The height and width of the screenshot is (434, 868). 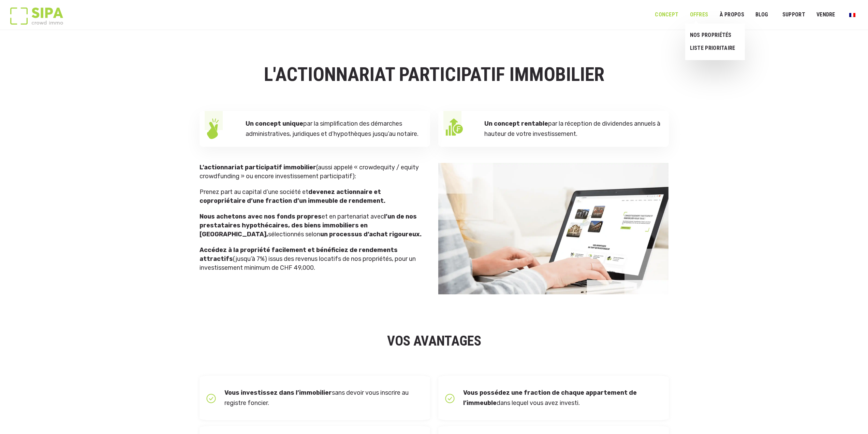 What do you see at coordinates (312, 259) in the screenshot?
I see `p: (jusqu’à 7%) issus des revenus locatifs de nos propriétés, pour un investissement minimum de CHF ...` at bounding box center [312, 259].